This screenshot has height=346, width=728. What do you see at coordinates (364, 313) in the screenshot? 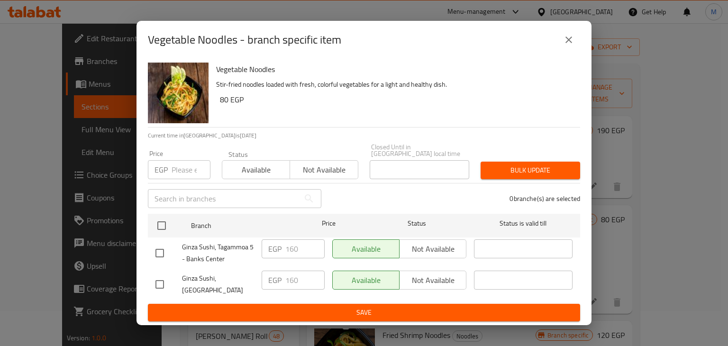
I see `button: Save` at bounding box center [364, 313].